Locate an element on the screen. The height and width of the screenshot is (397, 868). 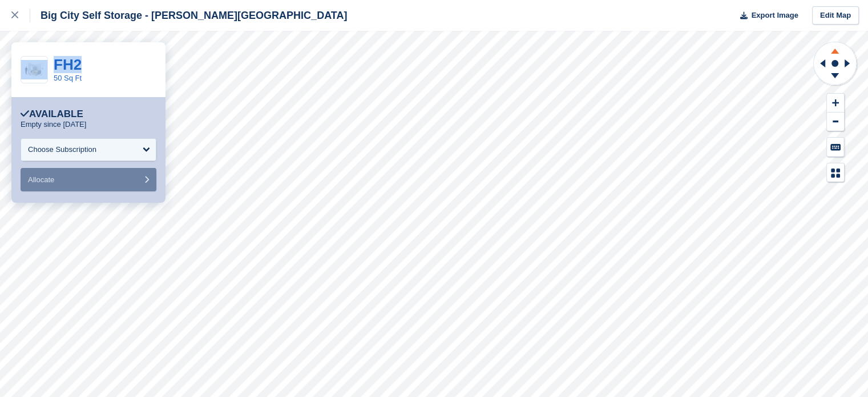
button: Allocate is located at coordinates (88, 179).